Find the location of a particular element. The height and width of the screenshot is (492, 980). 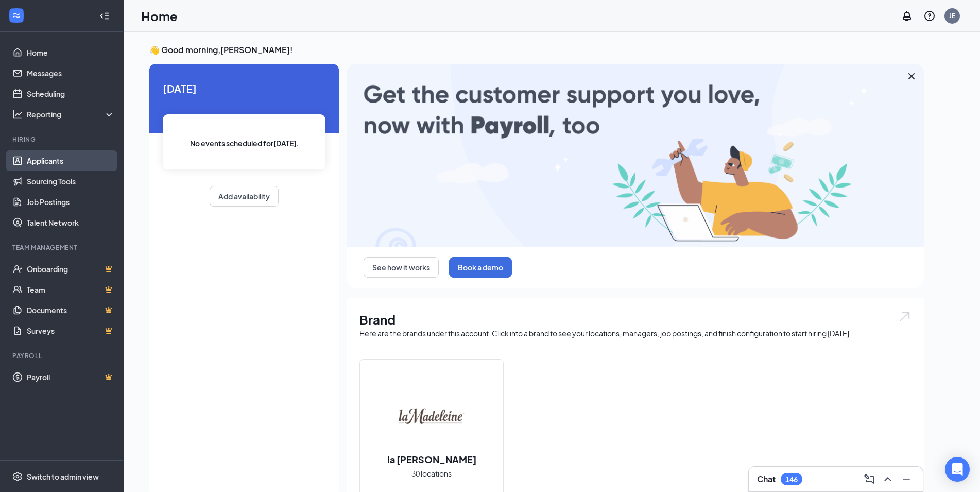

div: JE is located at coordinates (953, 16).